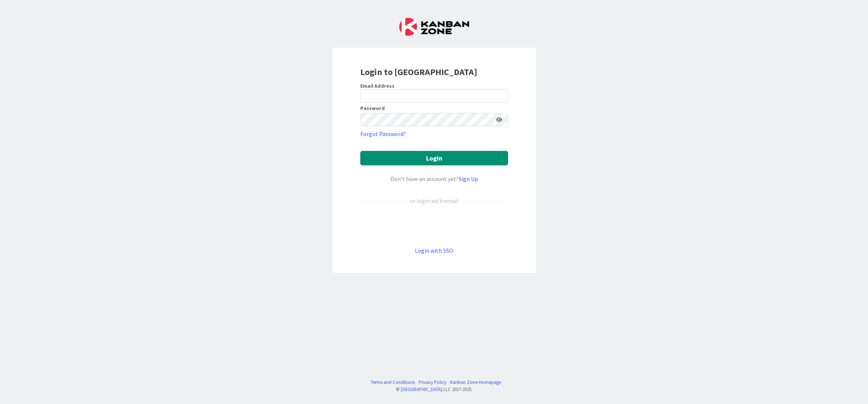  I want to click on a: Sign Up, so click(468, 178).